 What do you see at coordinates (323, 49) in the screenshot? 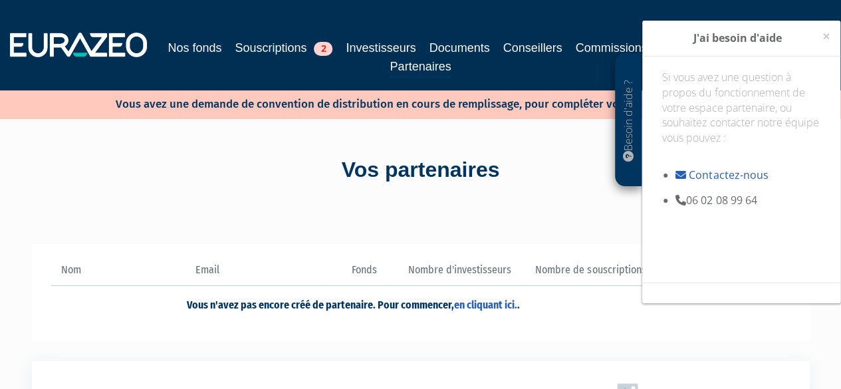
I see `span: 2` at bounding box center [323, 49].